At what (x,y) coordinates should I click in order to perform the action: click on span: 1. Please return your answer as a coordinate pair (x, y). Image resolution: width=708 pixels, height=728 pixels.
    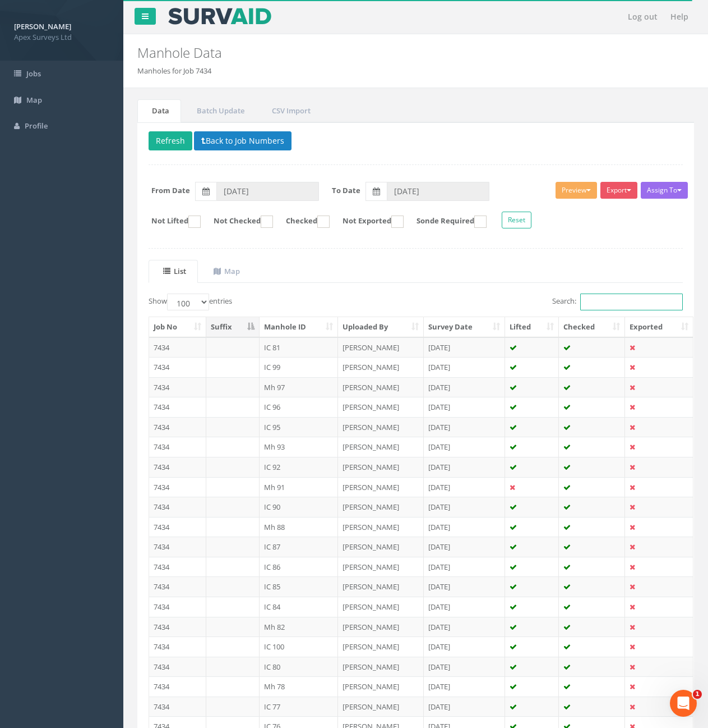
    Looking at the image, I should click on (697, 694).